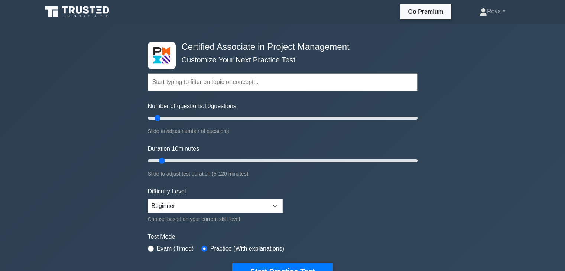 Image resolution: width=565 pixels, height=271 pixels. I want to click on label: Duration: minutes, so click(173, 149).